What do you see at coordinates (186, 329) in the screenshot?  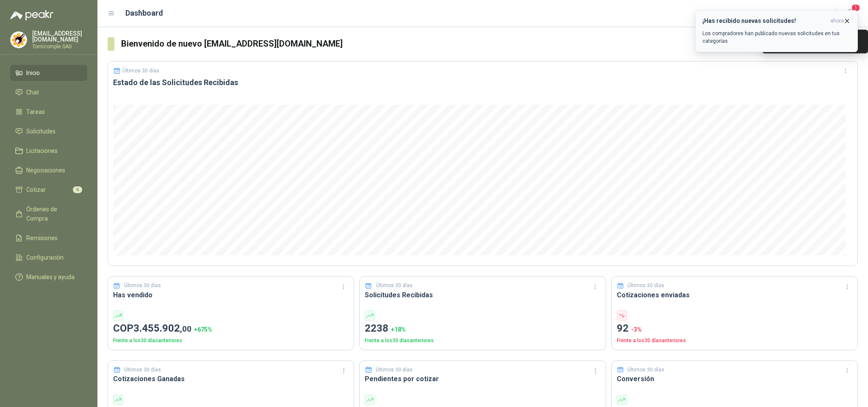 I see `span: ,00` at bounding box center [186, 329].